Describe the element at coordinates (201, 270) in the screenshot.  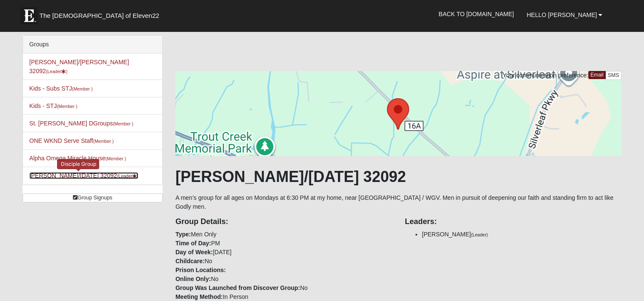
I see `strong: Prison Locations:` at that location.